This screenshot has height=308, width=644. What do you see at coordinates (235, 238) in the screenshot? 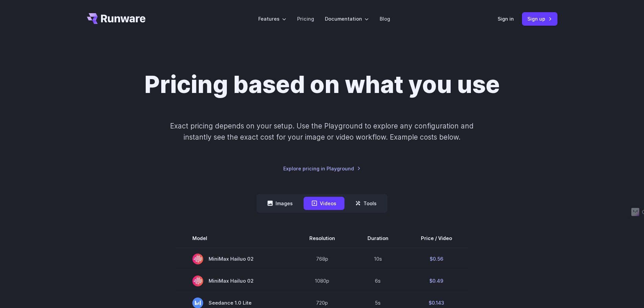
I see `th: Model` at bounding box center [235, 238].